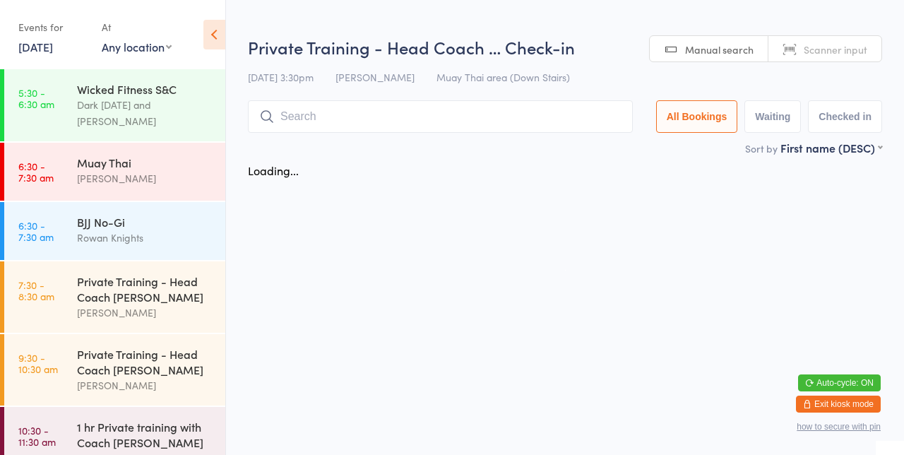 The image size is (904, 455). I want to click on button: Waiting, so click(773, 117).